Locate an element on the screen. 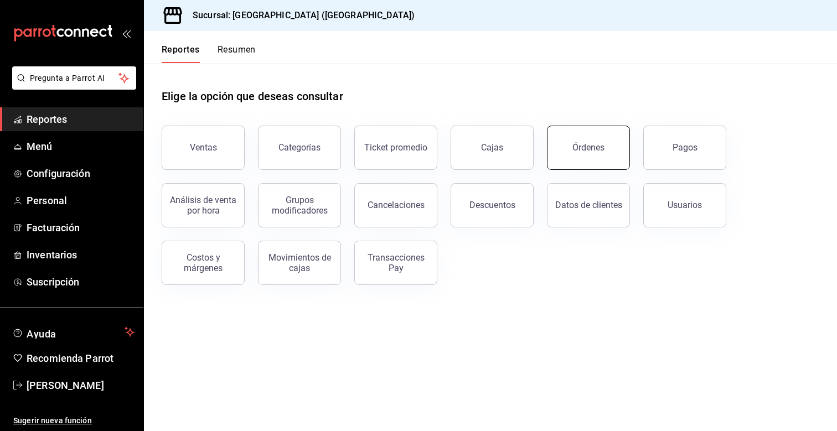 This screenshot has width=837, height=431. span: Facturación is located at coordinates (80, 228).